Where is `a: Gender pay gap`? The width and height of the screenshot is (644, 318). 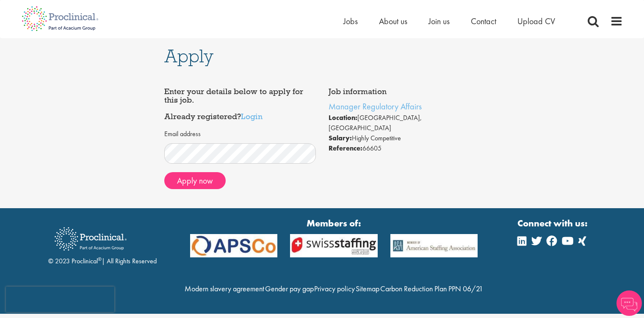 a: Gender pay gap is located at coordinates (289, 288).